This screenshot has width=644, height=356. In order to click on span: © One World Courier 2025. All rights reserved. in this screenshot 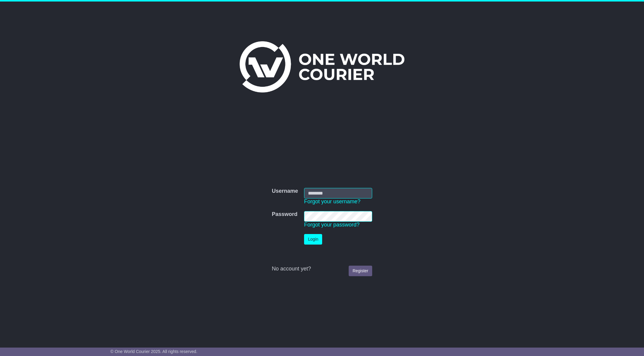, I will do `click(154, 352)`.